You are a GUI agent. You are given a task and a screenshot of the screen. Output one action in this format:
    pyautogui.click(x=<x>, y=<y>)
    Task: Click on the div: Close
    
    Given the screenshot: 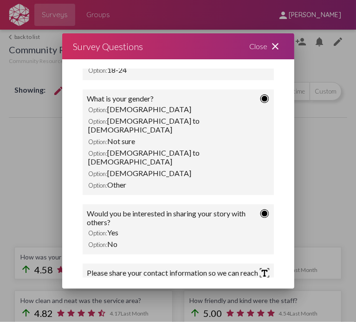 What is the action you would take?
    pyautogui.click(x=266, y=46)
    